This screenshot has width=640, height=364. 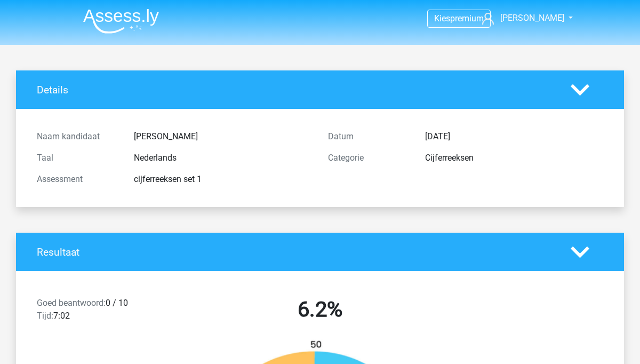 What do you see at coordinates (77, 158) in the screenshot?
I see `div: Taal` at bounding box center [77, 158].